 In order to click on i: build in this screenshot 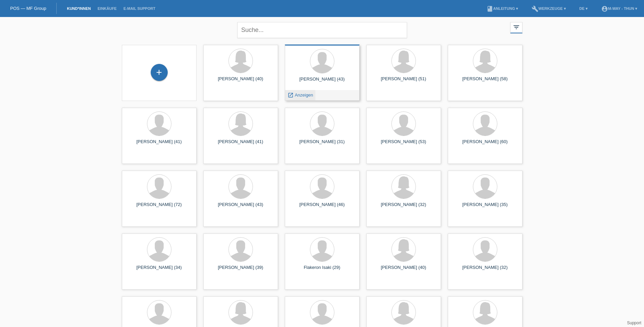, I will do `click(535, 9)`.